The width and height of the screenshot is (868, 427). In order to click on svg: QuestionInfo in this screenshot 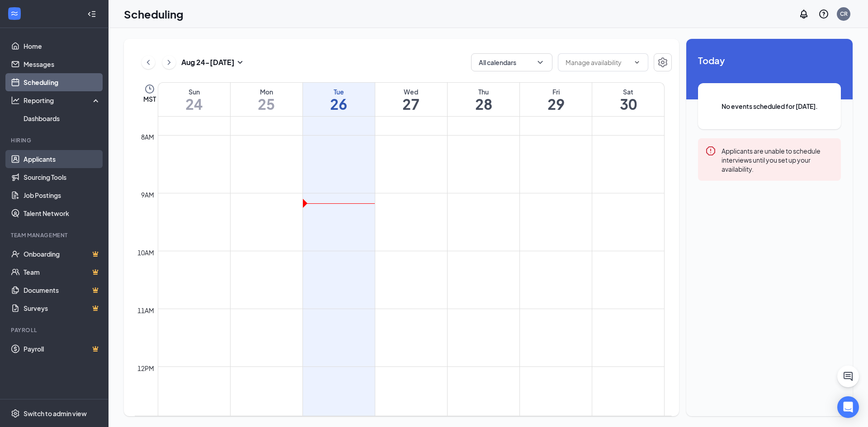, I will do `click(824, 14)`.